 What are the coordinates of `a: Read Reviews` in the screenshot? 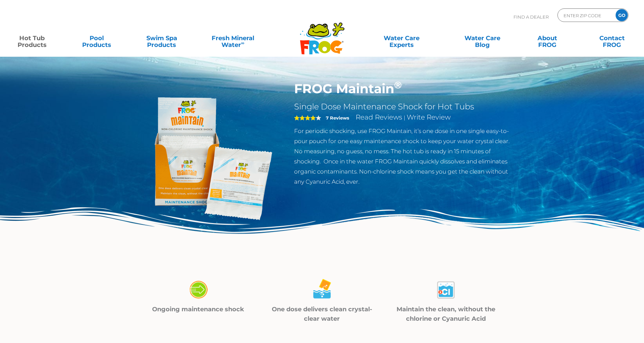 It's located at (379, 117).